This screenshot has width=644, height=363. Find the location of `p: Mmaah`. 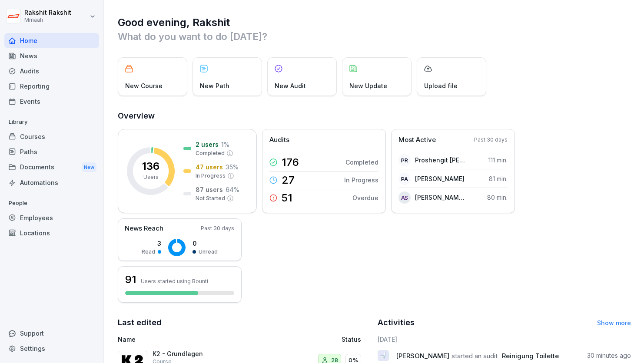

p: Mmaah is located at coordinates (48, 20).